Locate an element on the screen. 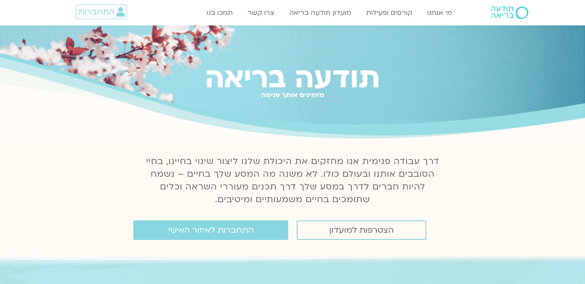 This screenshot has height=284, width=585. span: התחברות לאיזור האישי is located at coordinates (211, 230).